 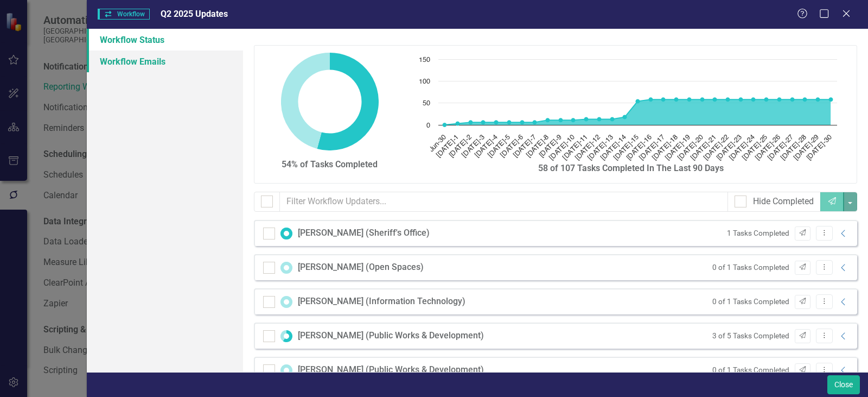 What do you see at coordinates (458, 123) in the screenshot?
I see `path: Jul-1, 3. Tasks Completed.` at bounding box center [458, 123].